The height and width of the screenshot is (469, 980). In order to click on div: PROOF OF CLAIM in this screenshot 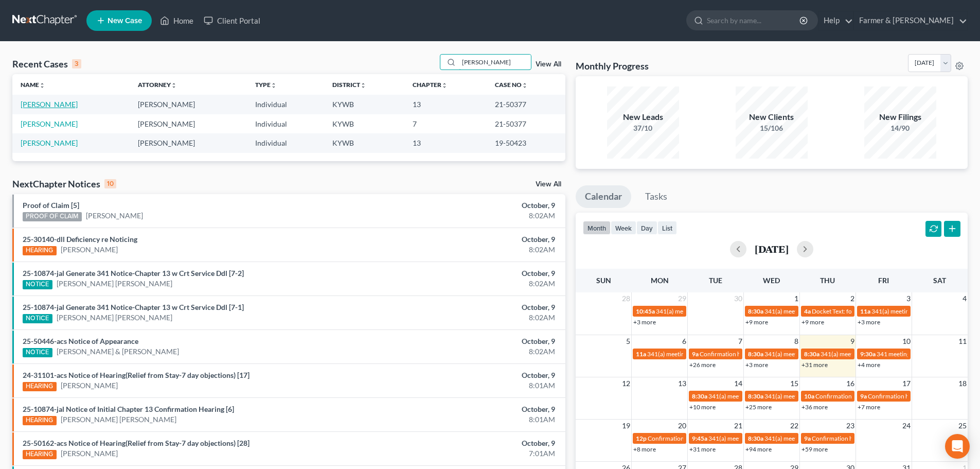, I will do `click(52, 216)`.